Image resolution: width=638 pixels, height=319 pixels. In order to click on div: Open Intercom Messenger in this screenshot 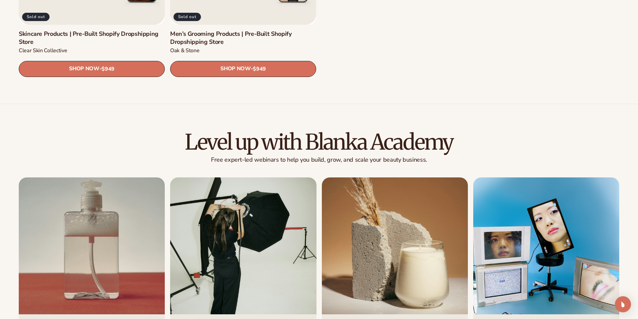, I will do `click(623, 305)`.